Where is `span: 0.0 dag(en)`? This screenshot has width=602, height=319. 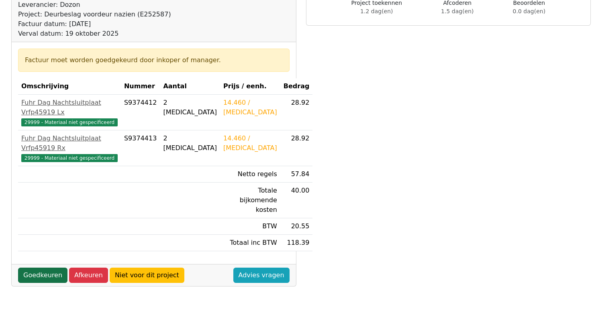 span: 0.0 dag(en) is located at coordinates (529, 11).